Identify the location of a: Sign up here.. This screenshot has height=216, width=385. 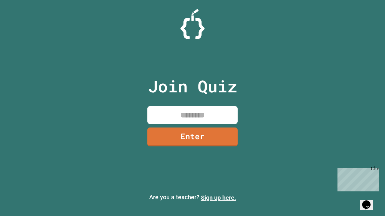
(218, 198).